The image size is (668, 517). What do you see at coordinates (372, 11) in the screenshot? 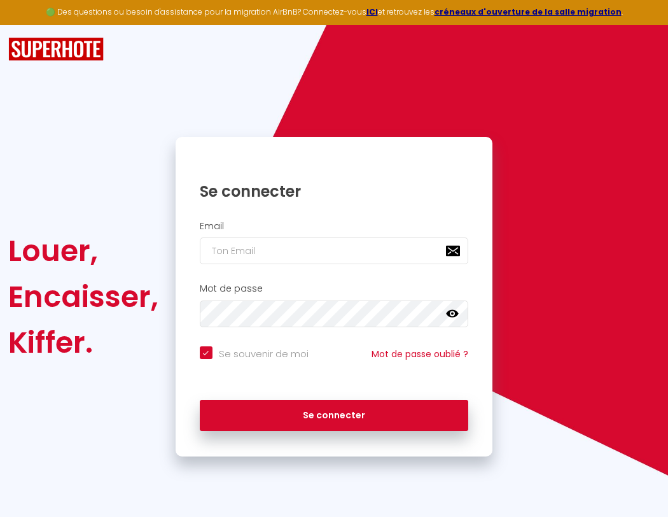
I see `strong: ICI` at bounding box center [372, 11].